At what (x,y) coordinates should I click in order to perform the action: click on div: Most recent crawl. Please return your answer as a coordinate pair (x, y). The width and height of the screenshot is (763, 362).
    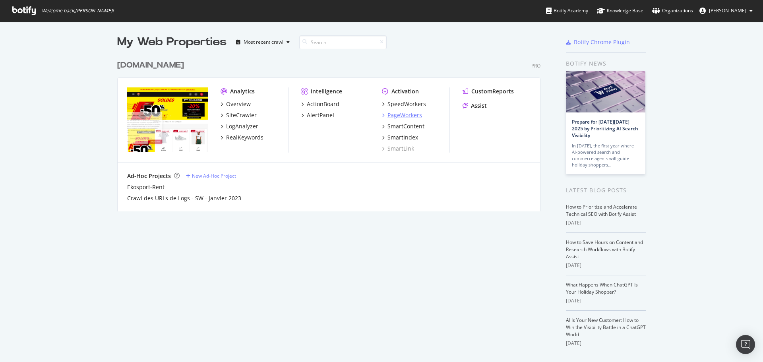
    Looking at the image, I should click on (263, 42).